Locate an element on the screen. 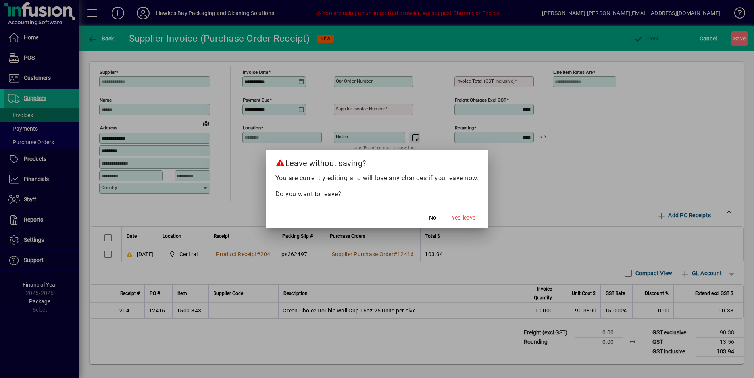  p: Do you want to leave? is located at coordinates (377, 194).